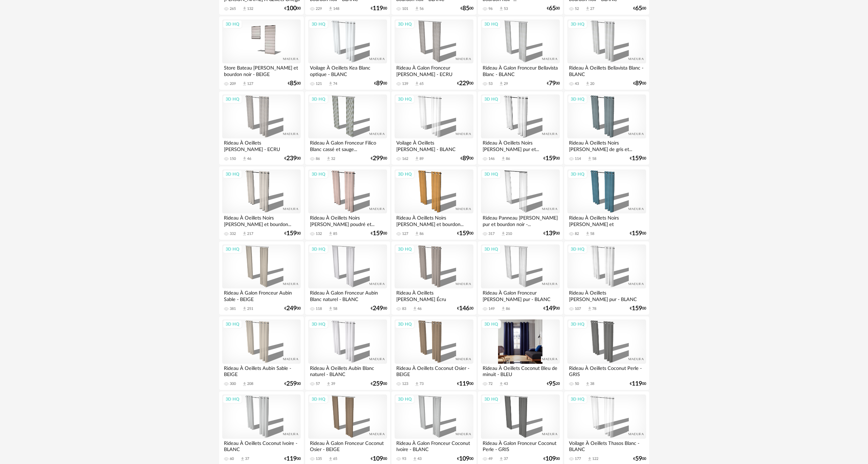  Describe the element at coordinates (552, 84) in the screenshot. I see `span: 79` at that location.